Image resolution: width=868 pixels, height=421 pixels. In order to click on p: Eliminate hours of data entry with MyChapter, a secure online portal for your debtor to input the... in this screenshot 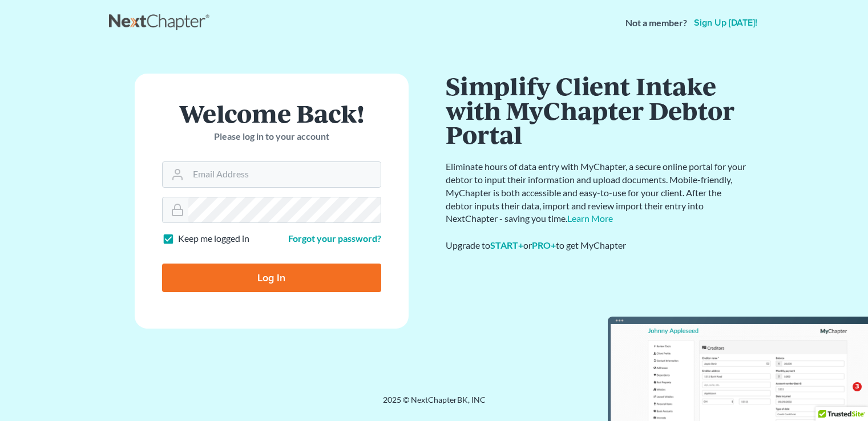, I will do `click(597, 193)`.